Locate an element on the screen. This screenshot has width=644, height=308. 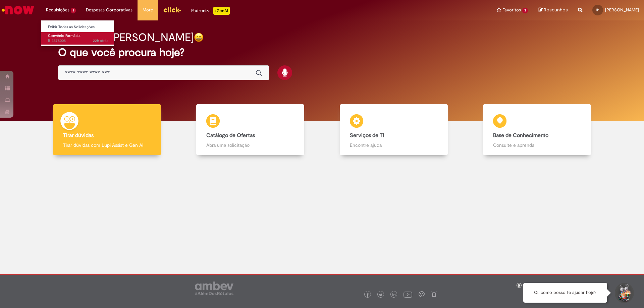
img: logo_footer_ambev_rotulo_gray.png is located at coordinates (214, 288).